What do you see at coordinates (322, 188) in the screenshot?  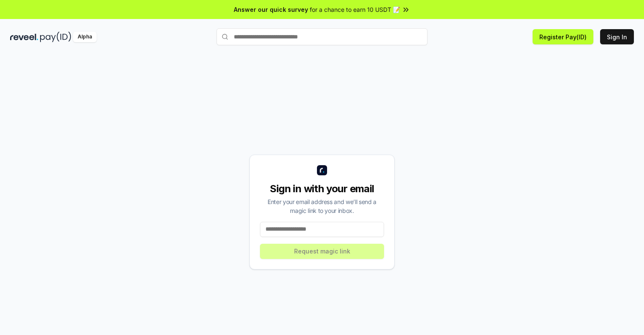 I see `div: Sign in with your email` at bounding box center [322, 188].